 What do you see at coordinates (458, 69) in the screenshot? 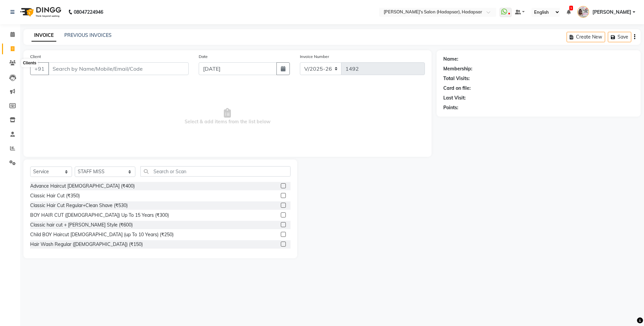
I see `div: Membership:` at bounding box center [458, 69].